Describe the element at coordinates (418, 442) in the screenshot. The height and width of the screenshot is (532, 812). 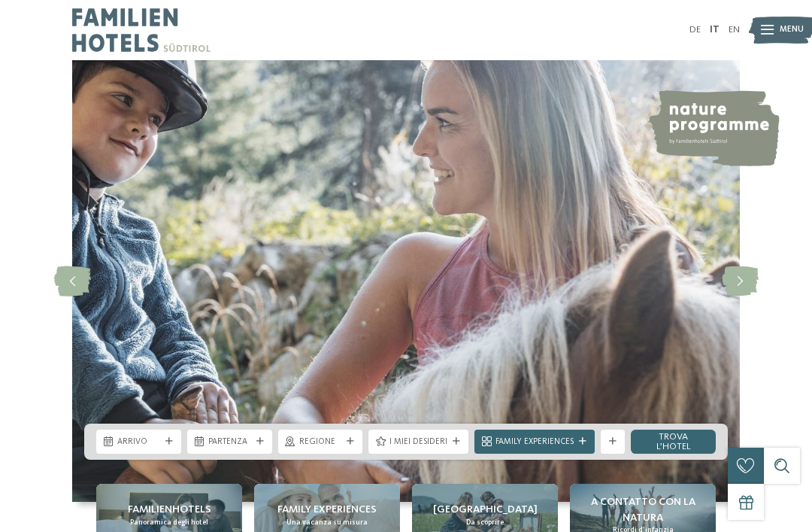
I see `span: I miei desideri` at that location.